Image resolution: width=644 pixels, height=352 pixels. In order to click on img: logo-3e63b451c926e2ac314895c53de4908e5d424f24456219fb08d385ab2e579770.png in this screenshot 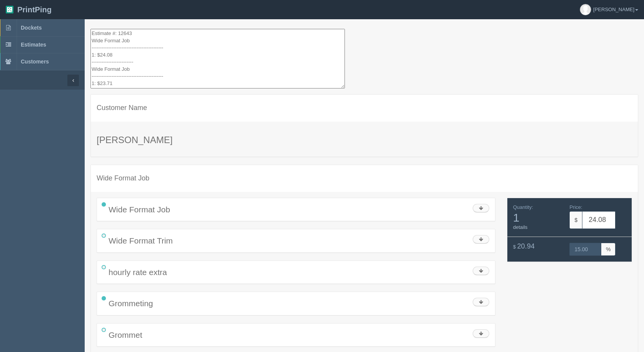, I will do `click(10, 10)`.